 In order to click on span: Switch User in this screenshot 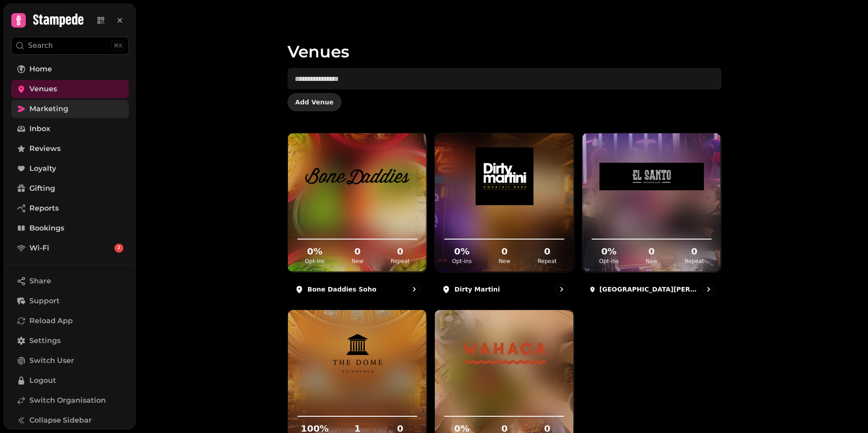, I will do `click(51, 361)`.